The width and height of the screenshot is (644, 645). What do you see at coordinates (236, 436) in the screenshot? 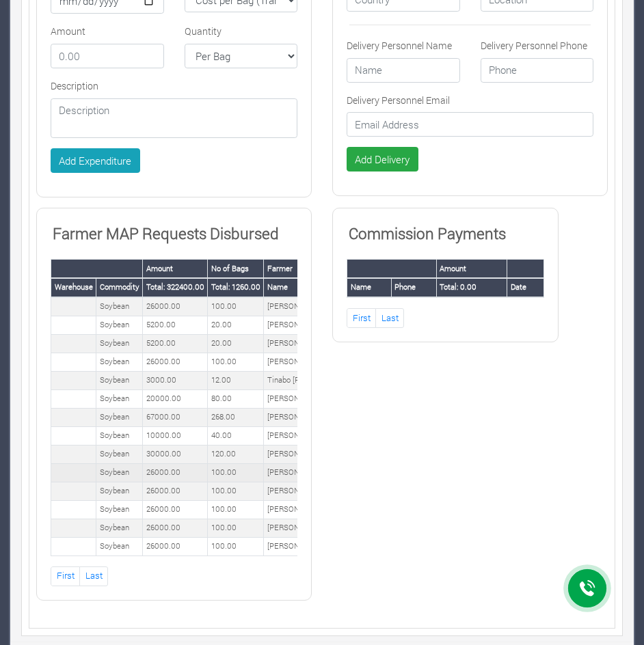
I see `td: 40.00` at bounding box center [236, 436].